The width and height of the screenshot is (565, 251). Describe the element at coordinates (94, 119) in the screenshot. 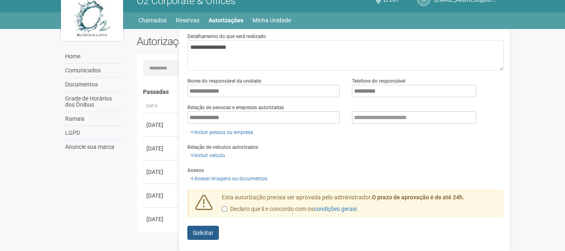

I see `a: Ramais` at that location.